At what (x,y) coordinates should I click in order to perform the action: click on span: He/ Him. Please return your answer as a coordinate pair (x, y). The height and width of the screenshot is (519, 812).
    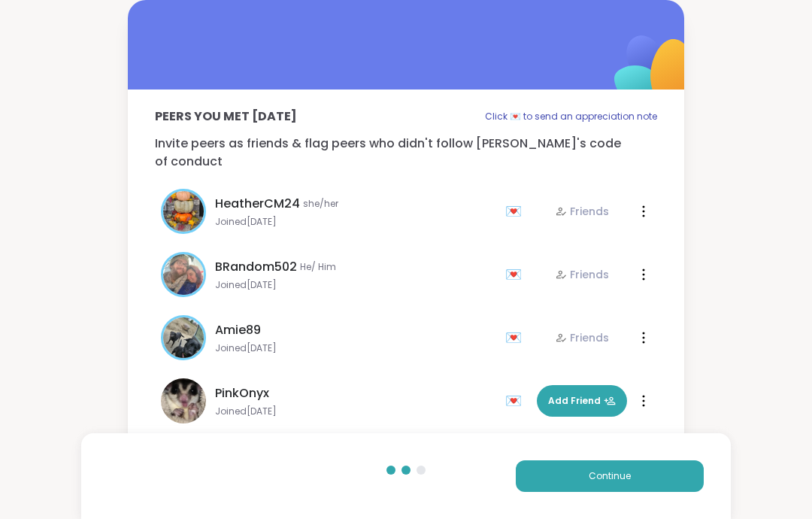
    Looking at the image, I should click on (318, 267).